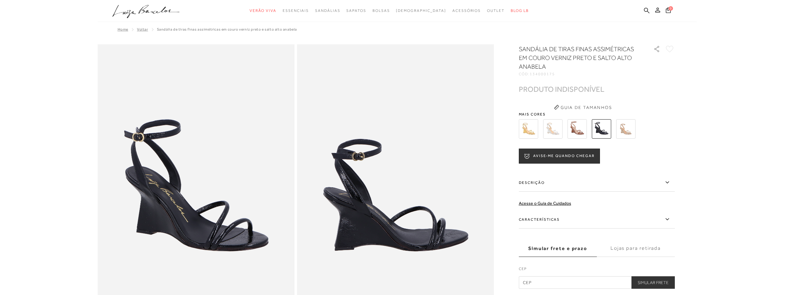  What do you see at coordinates (562, 89) in the screenshot?
I see `div: PRODUTO INDISPONÍVEL` at bounding box center [562, 89].